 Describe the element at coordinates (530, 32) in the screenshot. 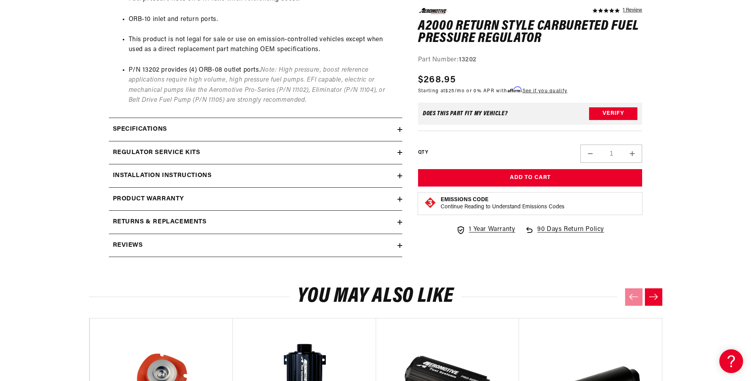

I see `h1: A2000 Return Style Carbureted Fuel Pressure Regulator` at that location.